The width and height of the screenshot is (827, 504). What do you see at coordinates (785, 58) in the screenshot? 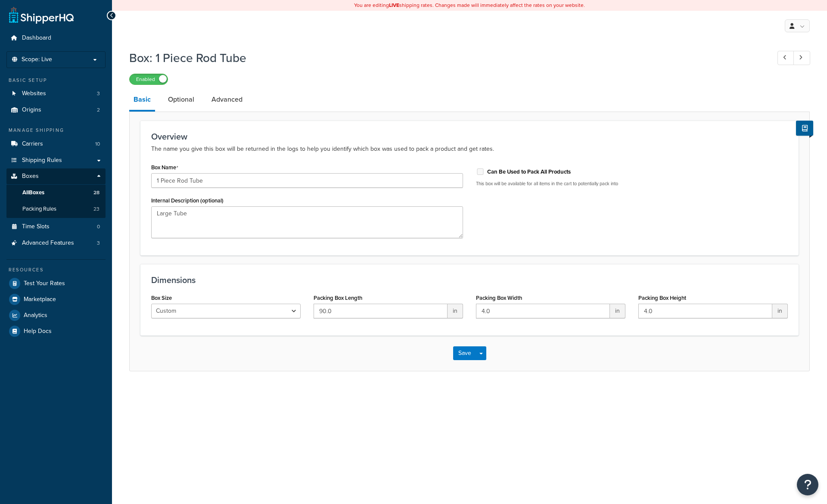
I see `a: Previous Record` at bounding box center [785, 58].